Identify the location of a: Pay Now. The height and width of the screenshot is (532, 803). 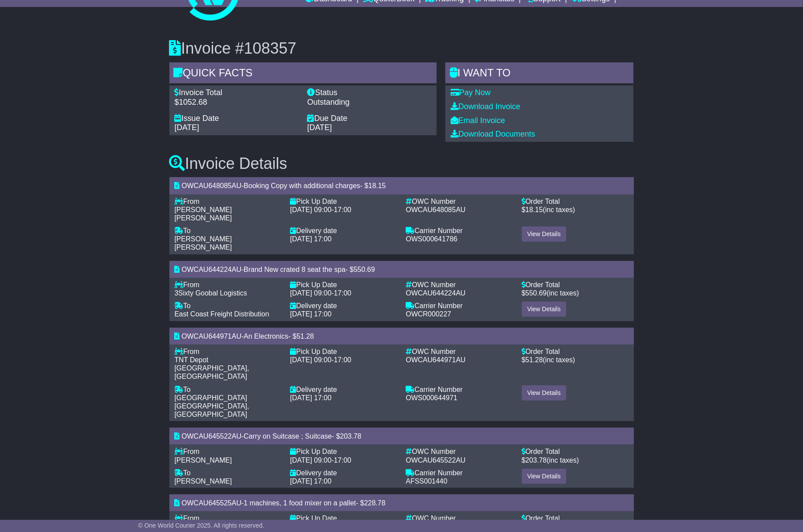
(470, 93).